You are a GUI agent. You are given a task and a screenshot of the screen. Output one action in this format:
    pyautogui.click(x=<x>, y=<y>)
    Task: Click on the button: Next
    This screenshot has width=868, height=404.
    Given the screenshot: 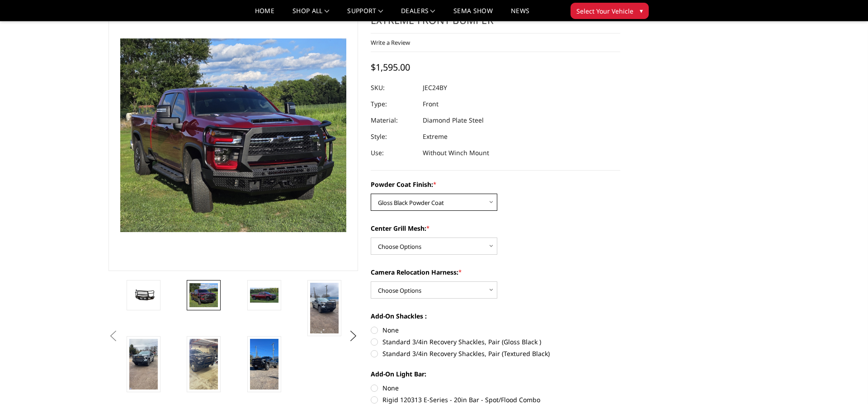 What is the action you would take?
    pyautogui.click(x=354, y=336)
    